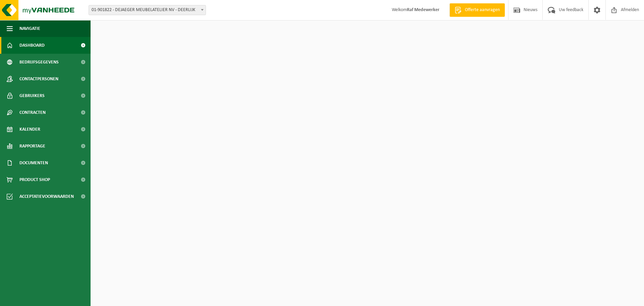  Describe the element at coordinates (32, 146) in the screenshot. I see `span: Rapportage` at that location.